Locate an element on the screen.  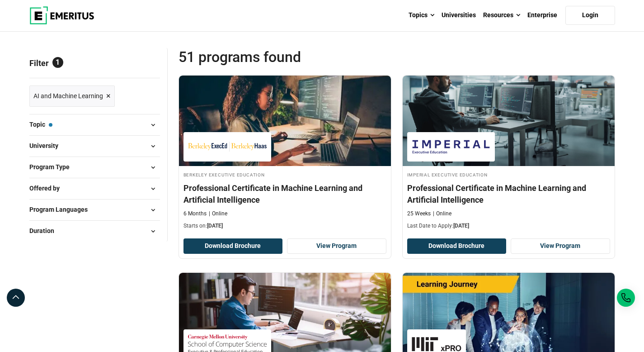
span: Program Languages is located at coordinates (62, 209).